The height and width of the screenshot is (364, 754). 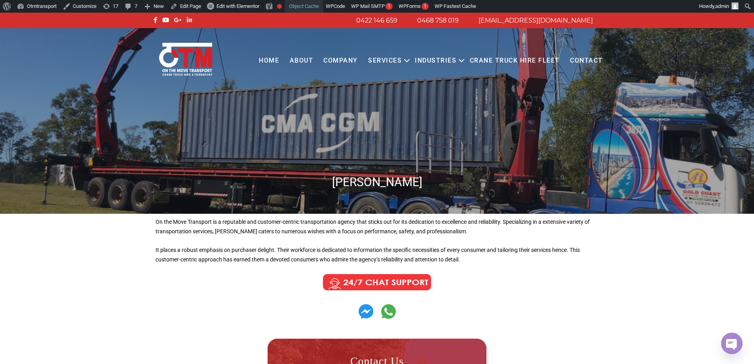 I want to click on a: Home, so click(x=269, y=61).